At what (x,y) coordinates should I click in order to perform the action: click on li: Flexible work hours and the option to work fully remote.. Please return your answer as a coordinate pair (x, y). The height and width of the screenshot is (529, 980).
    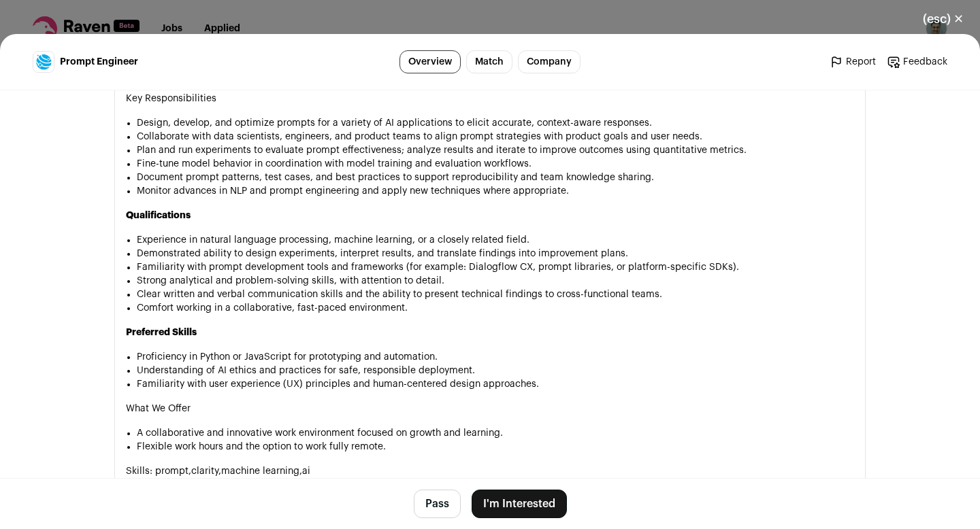
    Looking at the image, I should click on (495, 447).